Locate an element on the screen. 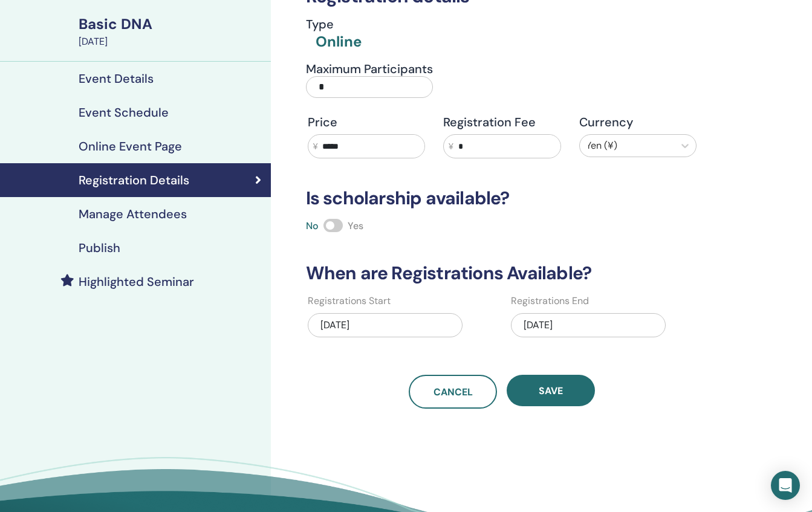  a: Cancel is located at coordinates (453, 392).